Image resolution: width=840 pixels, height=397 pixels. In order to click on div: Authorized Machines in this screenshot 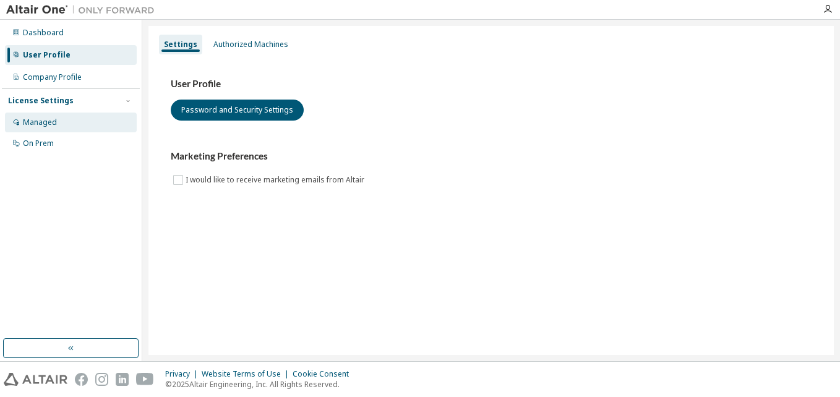, I will do `click(251, 45)`.